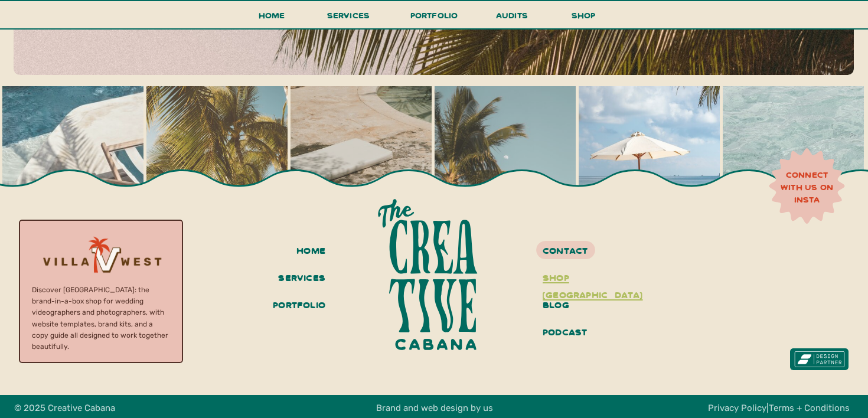 The height and width of the screenshot is (418, 868). What do you see at coordinates (299, 278) in the screenshot?
I see `h3: services` at bounding box center [299, 278].